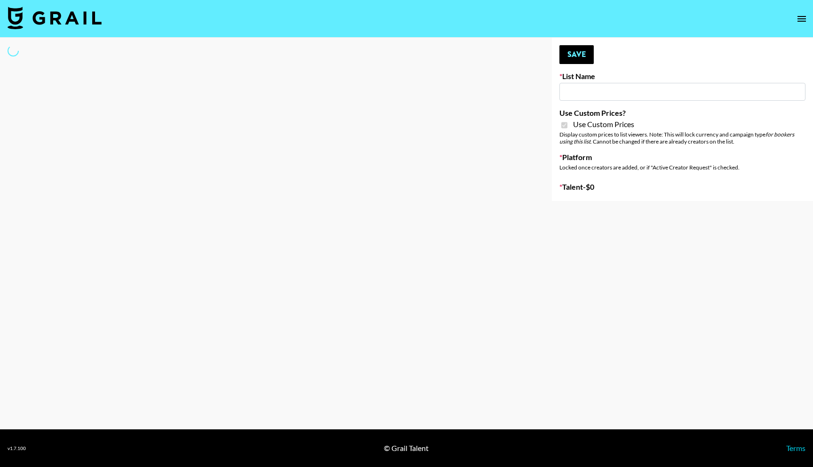 This screenshot has width=813, height=467. What do you see at coordinates (682, 167) in the screenshot?
I see `div: Locked once creators are added, or if "Active Creator Request" is checked.` at bounding box center [682, 167].